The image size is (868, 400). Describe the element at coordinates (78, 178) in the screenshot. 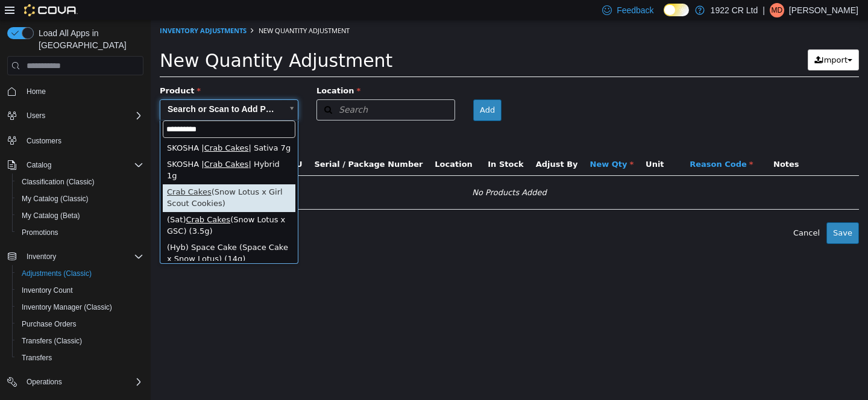

I see `div: (Snow Lotus x Girl Scout Cookies)` at that location.